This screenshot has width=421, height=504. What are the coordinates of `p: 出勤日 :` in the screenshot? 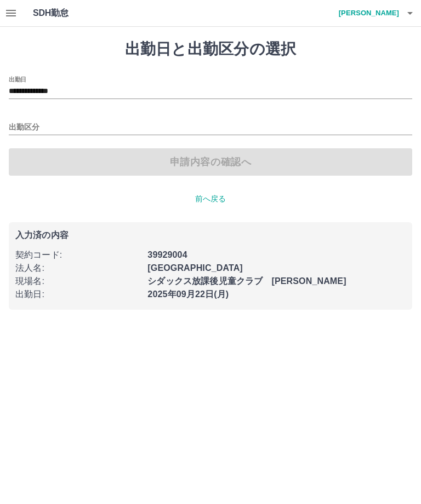 It's located at (78, 294).